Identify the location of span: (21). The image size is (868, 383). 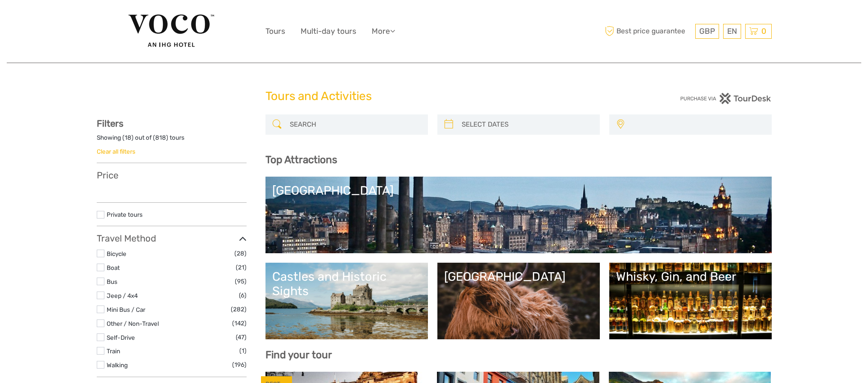
(241, 267).